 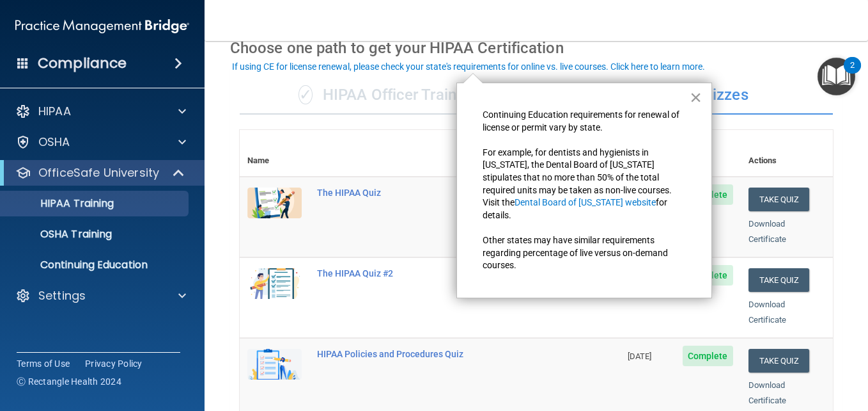 What do you see at coordinates (836, 76) in the screenshot?
I see `button: Open Resource Center, 2 new notifications` at bounding box center [836, 76].